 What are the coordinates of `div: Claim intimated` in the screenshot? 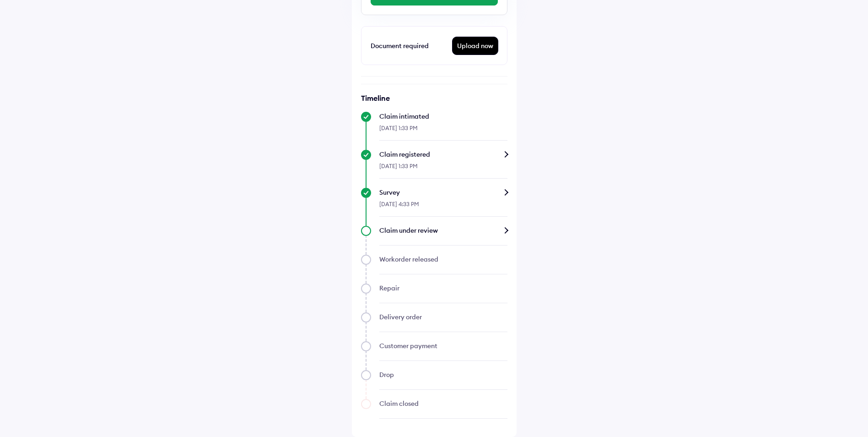 It's located at (443, 116).